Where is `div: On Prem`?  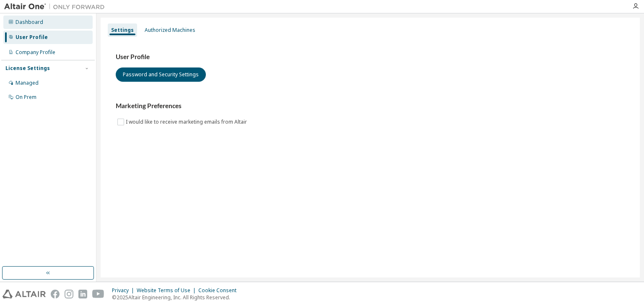
div: On Prem is located at coordinates (26, 97).